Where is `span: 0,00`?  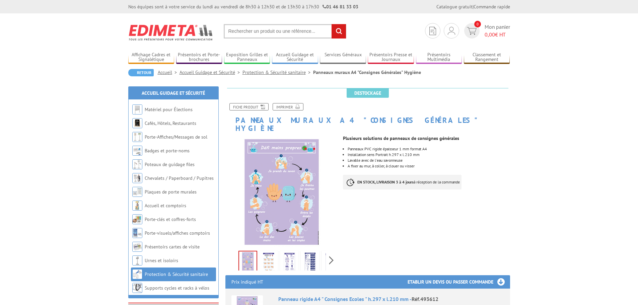
span: 0,00 is located at coordinates (490, 35).